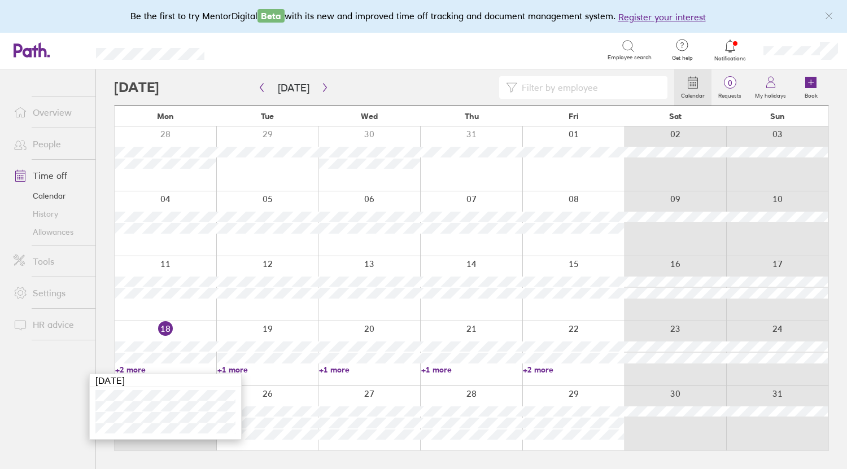  Describe the element at coordinates (730, 94) in the screenshot. I see `label: Requests` at that location.